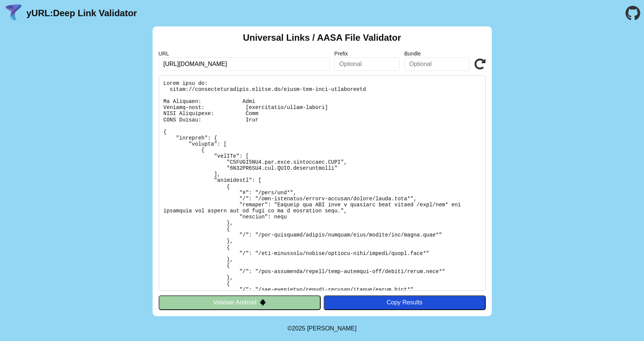 The height and width of the screenshot is (341, 644). What do you see at coordinates (14, 13) in the screenshot?
I see `img: yURL Logo` at bounding box center [14, 13].